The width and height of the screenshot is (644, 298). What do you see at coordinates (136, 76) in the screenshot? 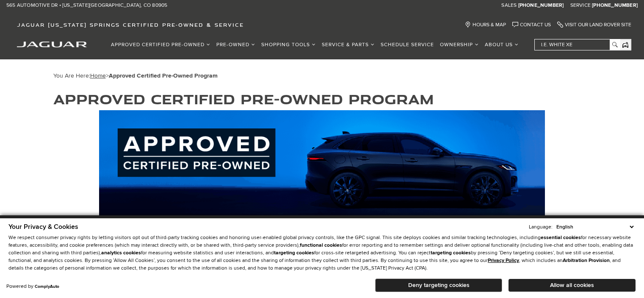
I see `span: You Are Here:` at bounding box center [136, 76].